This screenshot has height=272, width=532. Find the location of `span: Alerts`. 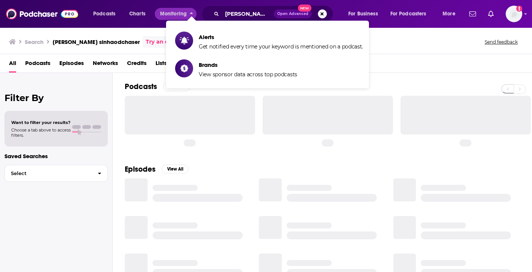

span: Alerts is located at coordinates (281, 37).